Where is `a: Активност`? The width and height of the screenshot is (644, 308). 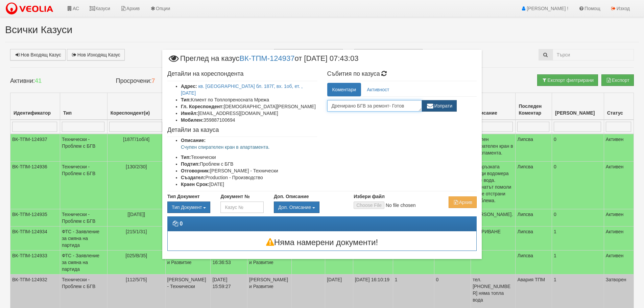 a: Активност is located at coordinates (378, 89).